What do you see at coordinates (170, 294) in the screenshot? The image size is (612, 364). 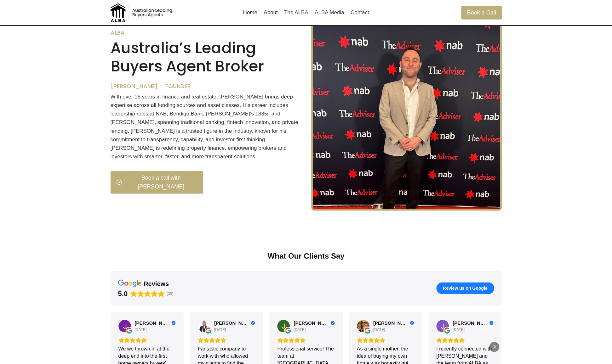 I see `span: (39)` at bounding box center [170, 294].